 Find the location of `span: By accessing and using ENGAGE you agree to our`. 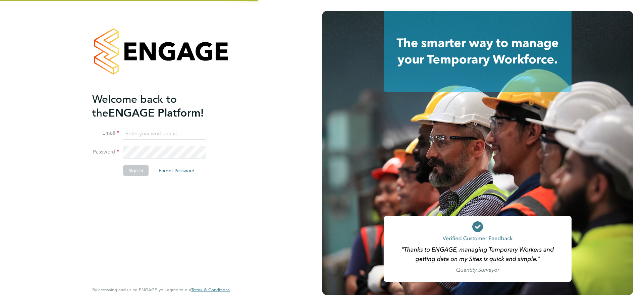

span: By accessing and using ENGAGE you agree to our is located at coordinates (161, 290).